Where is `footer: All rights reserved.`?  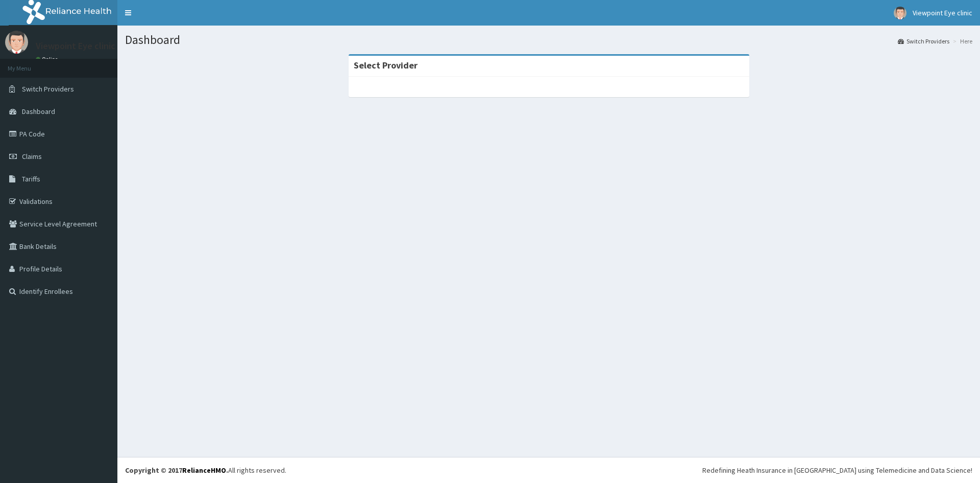 footer: All rights reserved. is located at coordinates (549, 469).